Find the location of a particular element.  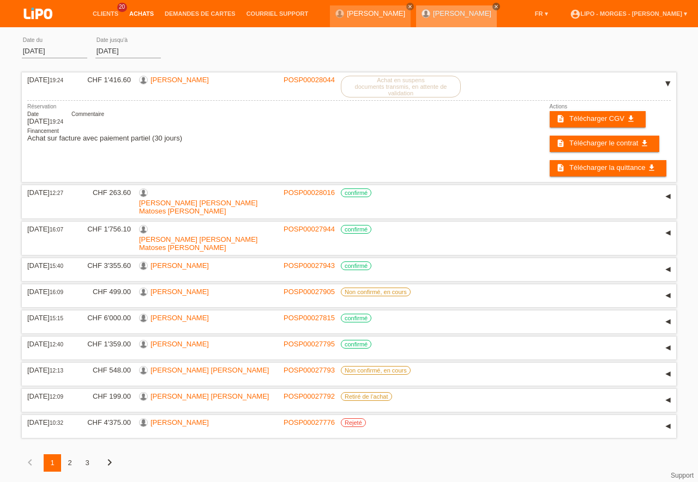

div: Réservation is located at coordinates (105, 106).